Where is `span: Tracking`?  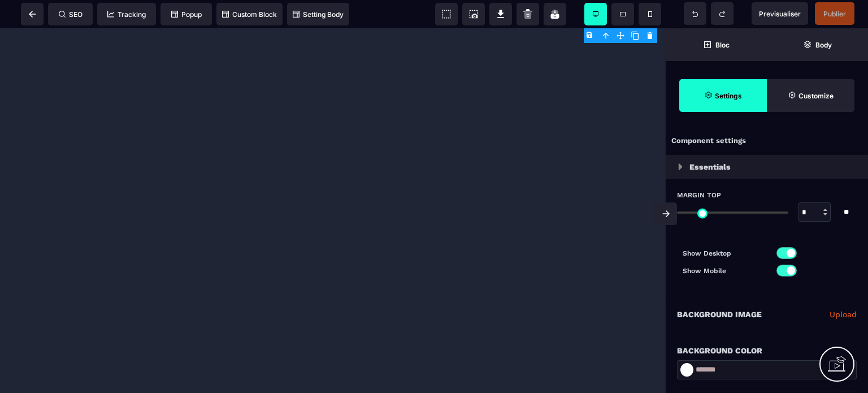 span: Tracking is located at coordinates (126, 14).